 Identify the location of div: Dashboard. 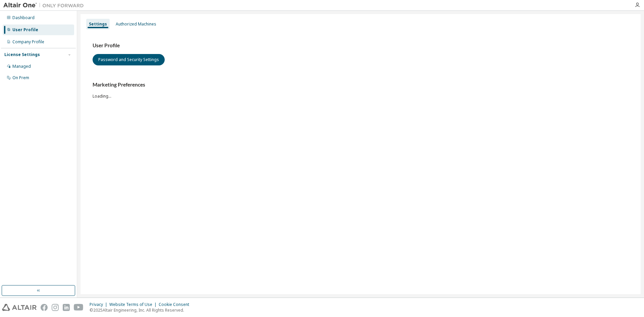
(24, 18).